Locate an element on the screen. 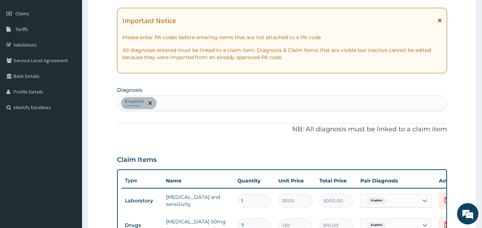  th: Actions is located at coordinates (453, 181).